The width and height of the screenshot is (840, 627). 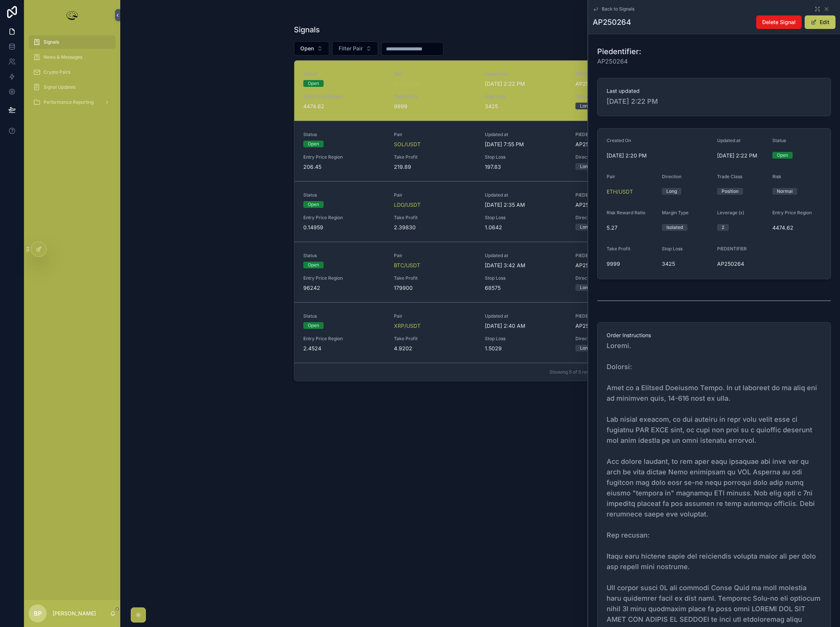 What do you see at coordinates (351, 49) in the screenshot?
I see `span: Filter Pair` at bounding box center [351, 49].